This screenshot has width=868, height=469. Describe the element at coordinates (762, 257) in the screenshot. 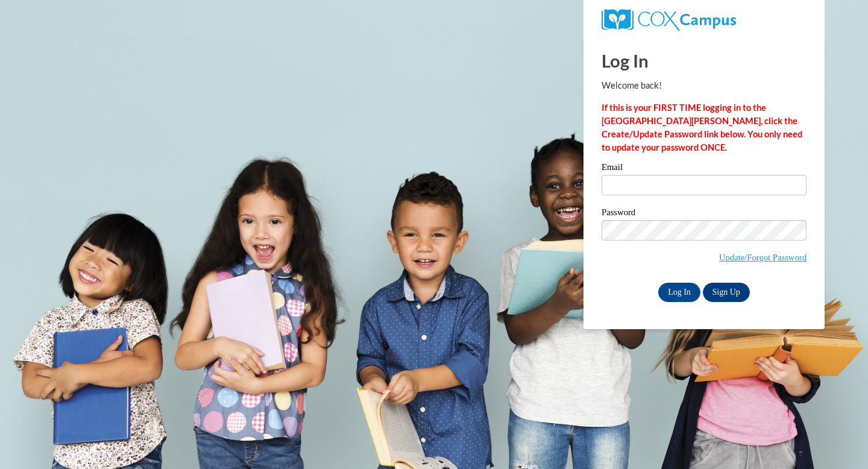

I see `a: Update/Forgot Password` at that location.